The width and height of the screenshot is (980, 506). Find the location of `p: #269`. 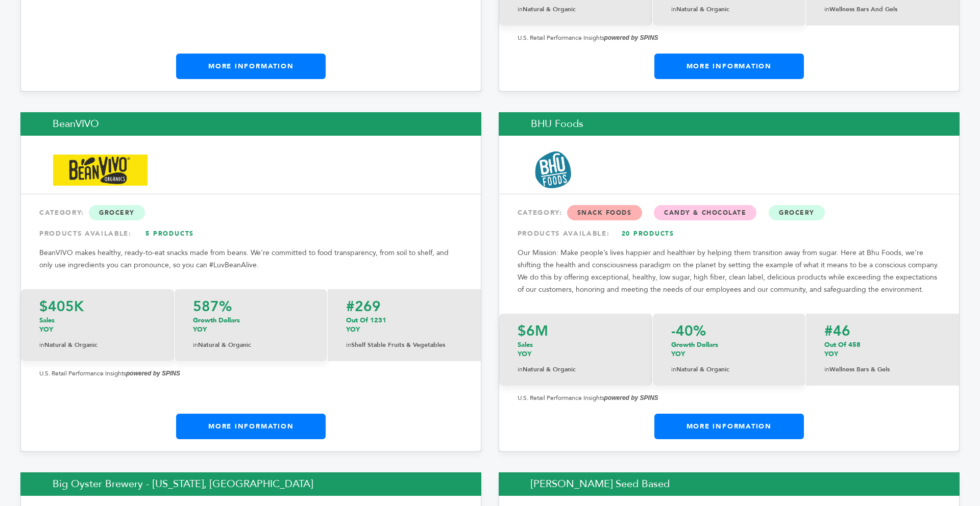

p: #269 is located at coordinates (404, 306).